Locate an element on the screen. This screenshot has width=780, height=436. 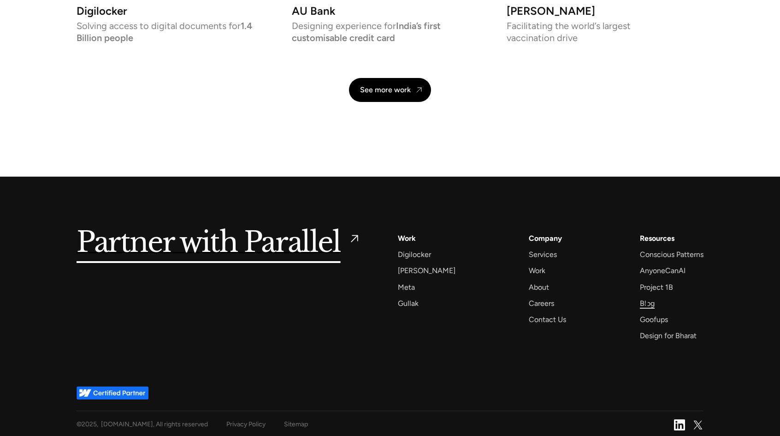
a: AnyoneCanAI is located at coordinates (663, 270).